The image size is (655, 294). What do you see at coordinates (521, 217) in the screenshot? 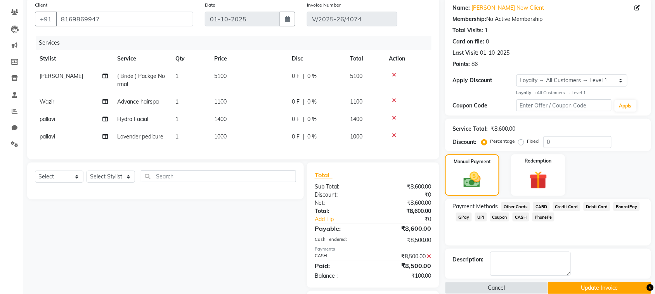
I see `span: CASH` at bounding box center [521, 217].